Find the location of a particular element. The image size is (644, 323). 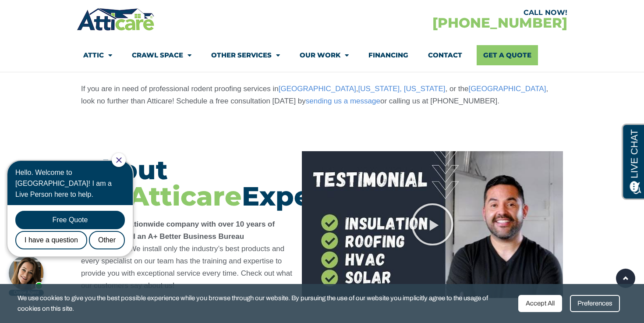

div: Preferences is located at coordinates (595, 303).